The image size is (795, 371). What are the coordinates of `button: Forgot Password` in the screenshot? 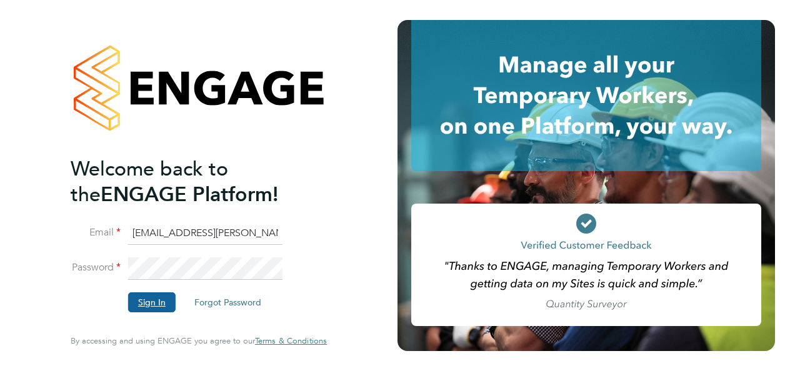 It's located at (227, 302).